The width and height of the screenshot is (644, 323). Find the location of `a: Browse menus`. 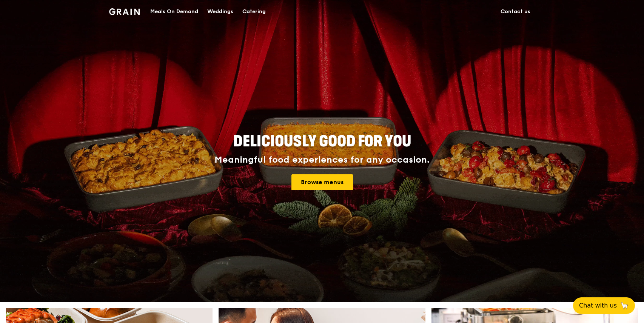

a: Browse menus is located at coordinates (322, 182).